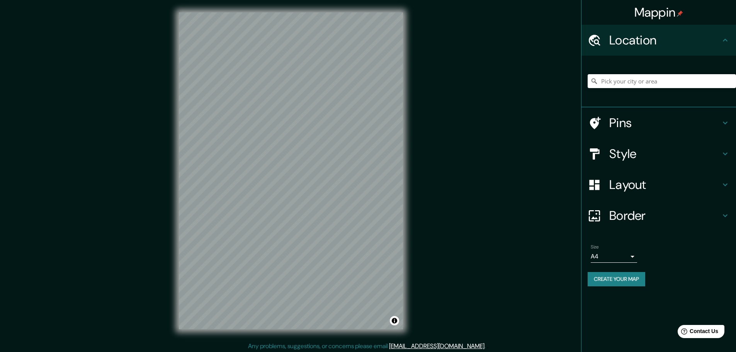 Image resolution: width=736 pixels, height=352 pixels. What do you see at coordinates (658, 154) in the screenshot?
I see `div: Style` at bounding box center [658, 154].